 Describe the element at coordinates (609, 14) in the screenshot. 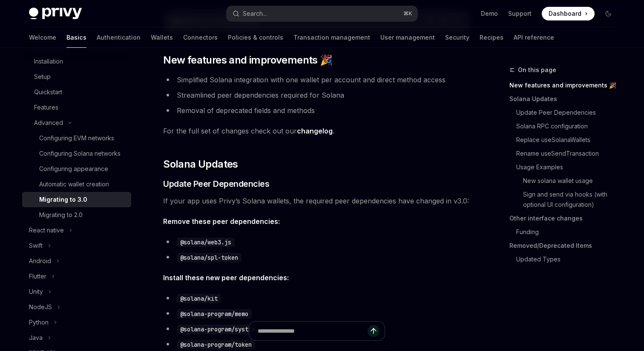

I see `button: Toggle dark mode` at that location.